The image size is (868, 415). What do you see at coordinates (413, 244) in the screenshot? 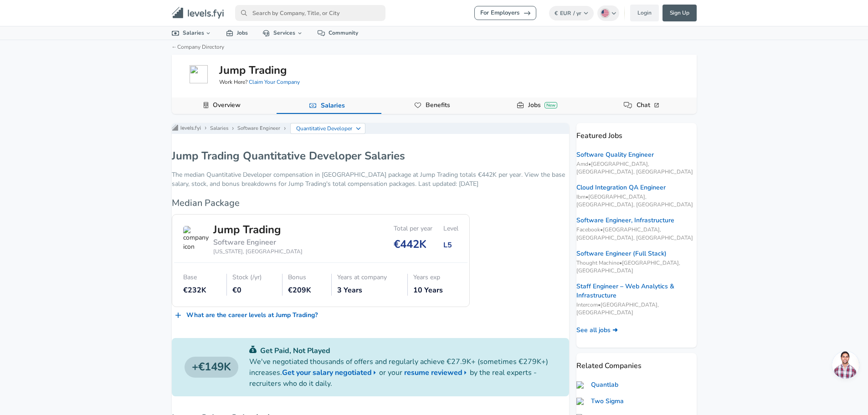
I see `div: €442K` at bounding box center [413, 244].